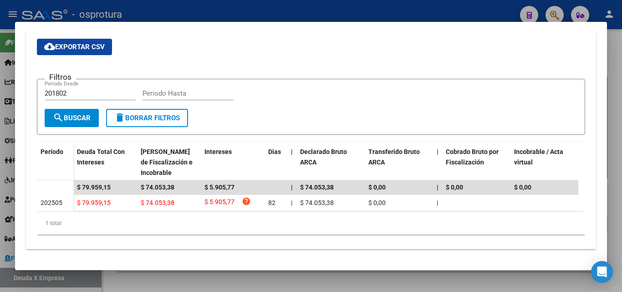 The image size is (622, 292). Describe the element at coordinates (147, 118) in the screenshot. I see `span: Borrar Filtros` at that location.